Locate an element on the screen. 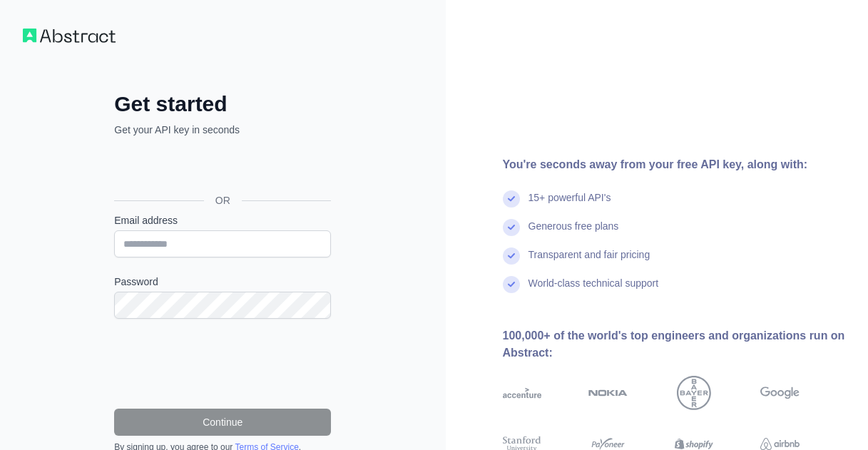 The width and height of the screenshot is (868, 450). img: google is located at coordinates (780, 393).